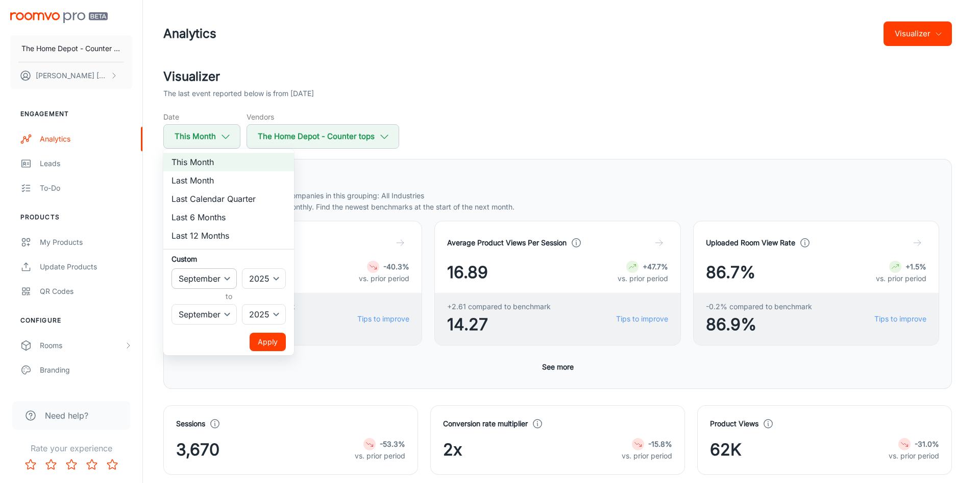 Image resolution: width=980 pixels, height=483 pixels. What do you see at coordinates (228, 258) in the screenshot?
I see `h6: Custom` at bounding box center [228, 258].